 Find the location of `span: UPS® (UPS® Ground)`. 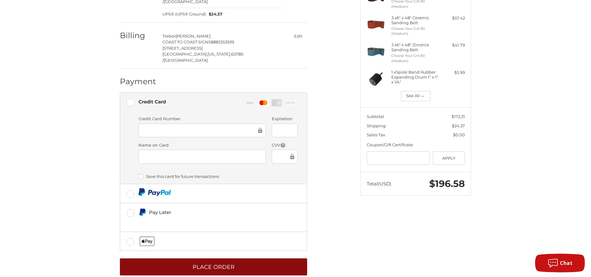

span: UPS® (UPS® Ground) is located at coordinates (184, 14).